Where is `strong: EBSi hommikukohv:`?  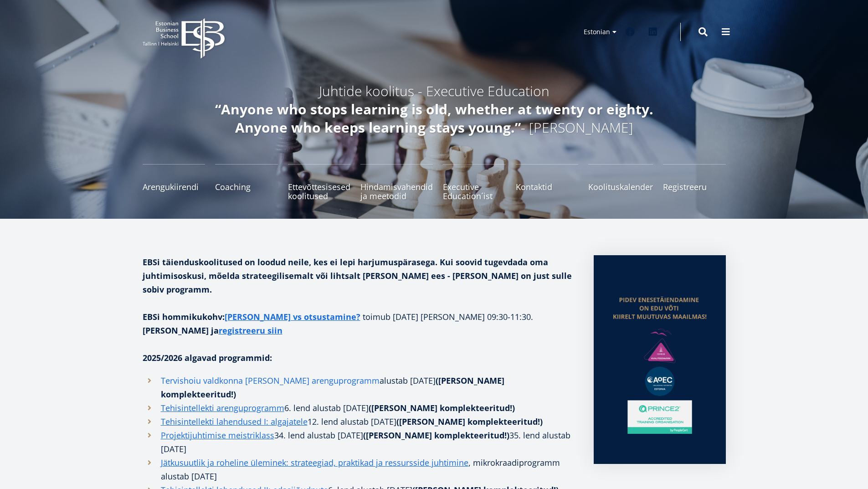 strong: EBSi hommikukohv: is located at coordinates (252, 317).